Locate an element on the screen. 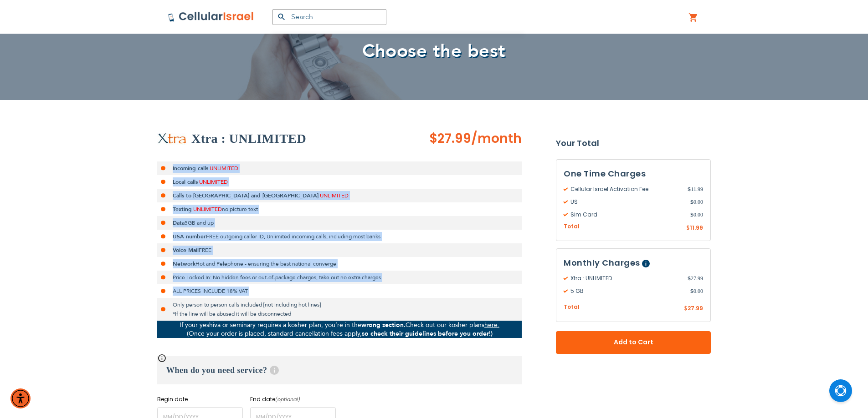  span: Xtra : UNLIMITED is located at coordinates (625, 279).